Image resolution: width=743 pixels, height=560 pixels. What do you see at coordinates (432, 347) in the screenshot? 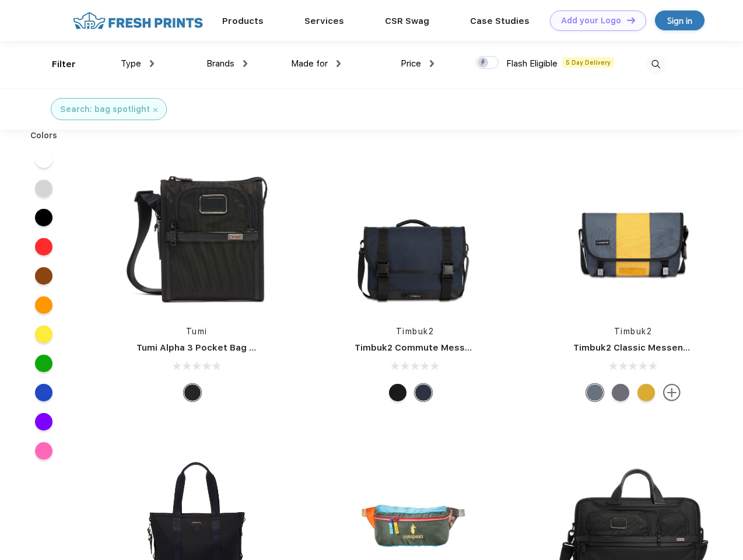
I see `a: Timbuk2 Commute Messenger Bag` at bounding box center [432, 347].